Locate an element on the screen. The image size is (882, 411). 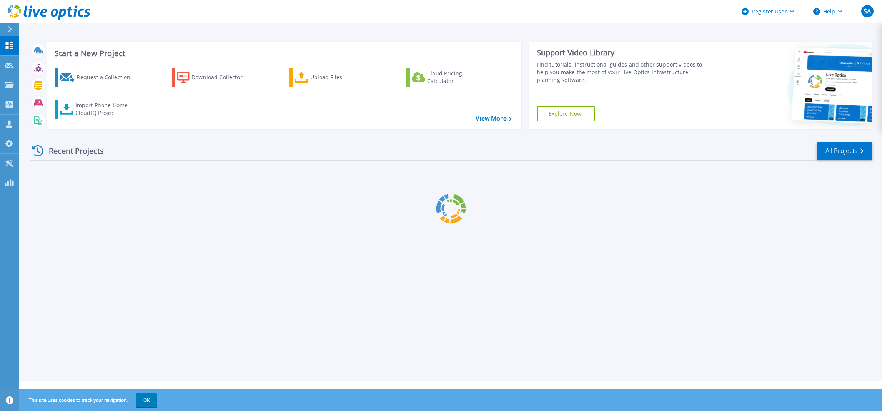
span: This site uses cookies to track your navigation. is located at coordinates (89, 400).